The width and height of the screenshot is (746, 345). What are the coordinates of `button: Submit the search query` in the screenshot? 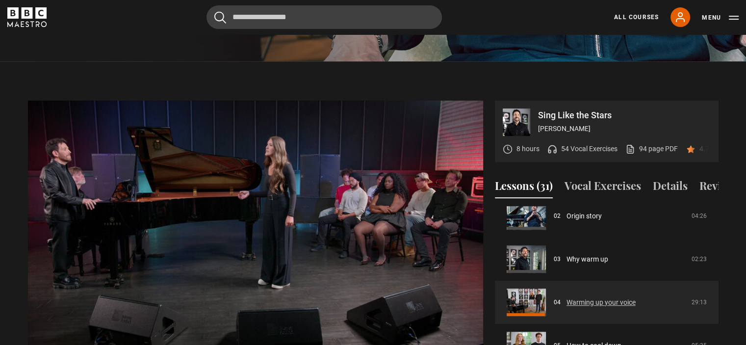 It's located at (220, 17).